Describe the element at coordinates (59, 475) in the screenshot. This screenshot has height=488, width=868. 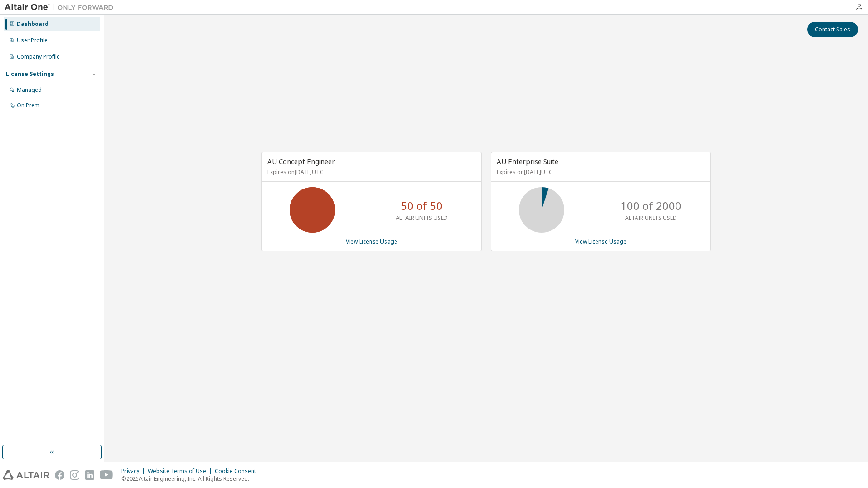
I see `img: facebook.svg` at that location.